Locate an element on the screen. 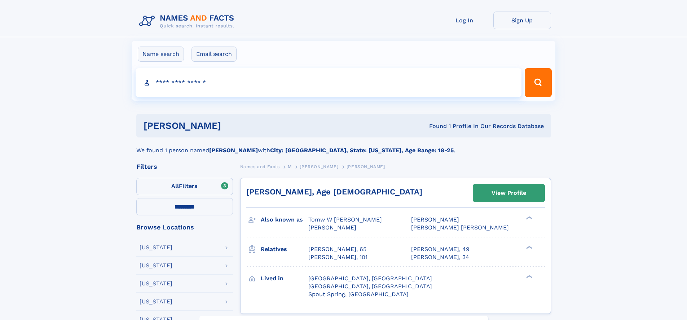  img: Logo Names and Facts is located at coordinates (188, 21).